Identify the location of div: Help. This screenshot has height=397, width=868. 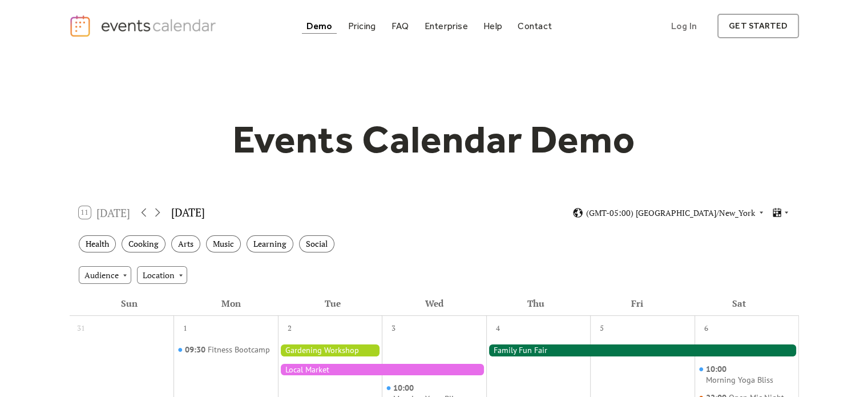
(492, 26).